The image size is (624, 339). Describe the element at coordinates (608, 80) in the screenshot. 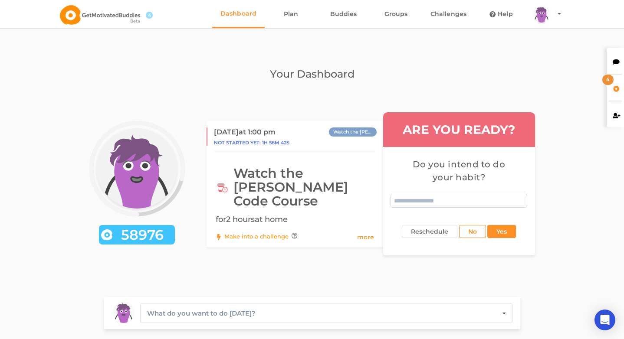

I see `div: 4` at that location.